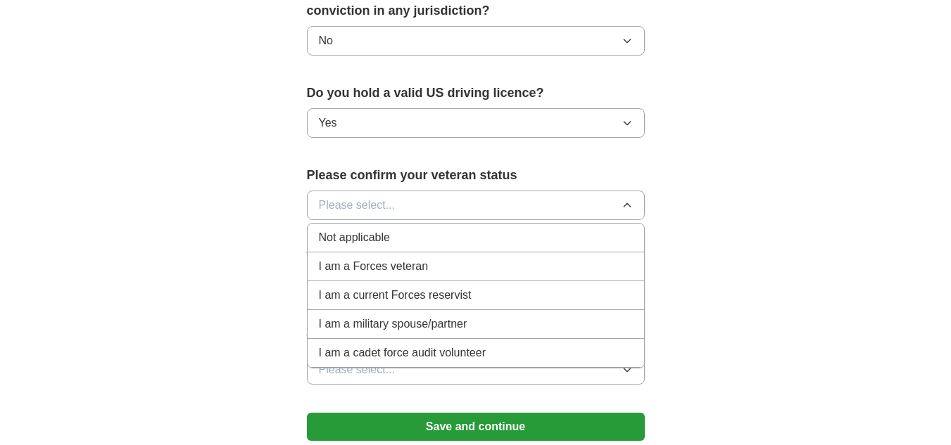 This screenshot has width=951, height=445. What do you see at coordinates (476, 175) in the screenshot?
I see `label: Please confirm your veteran status` at bounding box center [476, 175].